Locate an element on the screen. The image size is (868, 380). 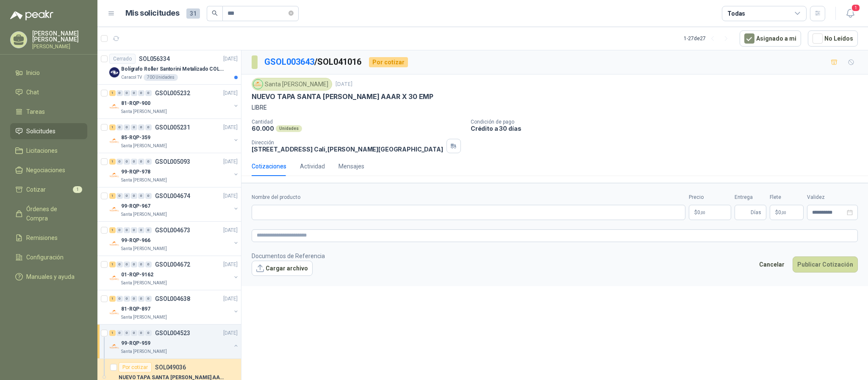
span: Cotizar is located at coordinates (36, 189).